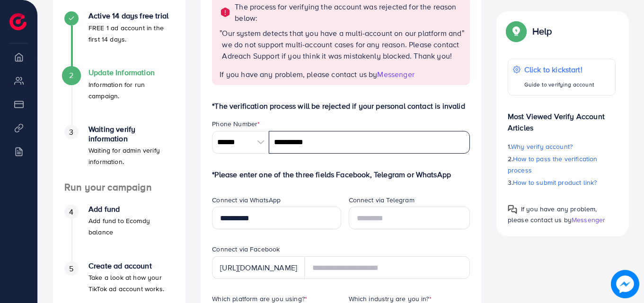  What do you see at coordinates (341, 106) in the screenshot?
I see `p: *The verification process will be rejected if your personal contact is invalid` at bounding box center [341, 106].